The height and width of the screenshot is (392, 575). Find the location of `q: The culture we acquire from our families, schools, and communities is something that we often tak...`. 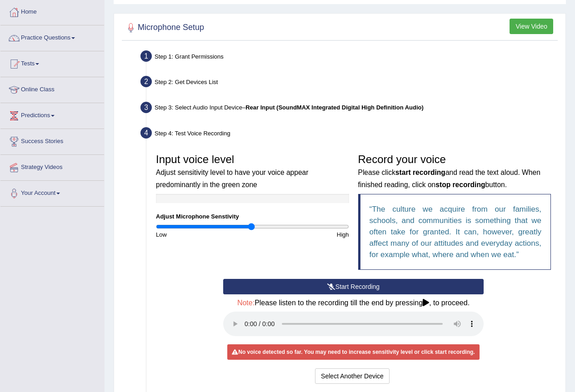

q: The culture we acquire from our families, schools, and communities is something that we often tak... is located at coordinates (456, 232).